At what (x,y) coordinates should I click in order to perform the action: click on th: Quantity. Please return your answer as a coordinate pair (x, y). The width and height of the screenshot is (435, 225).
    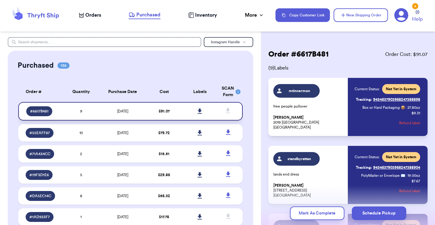
    Looking at the image, I should click on (81, 92).